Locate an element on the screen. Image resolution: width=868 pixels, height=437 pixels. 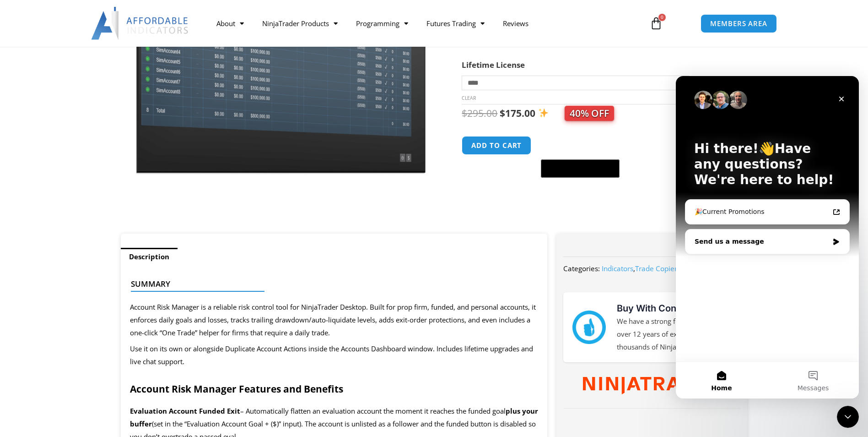
a: Indicators is located at coordinates (617, 269).